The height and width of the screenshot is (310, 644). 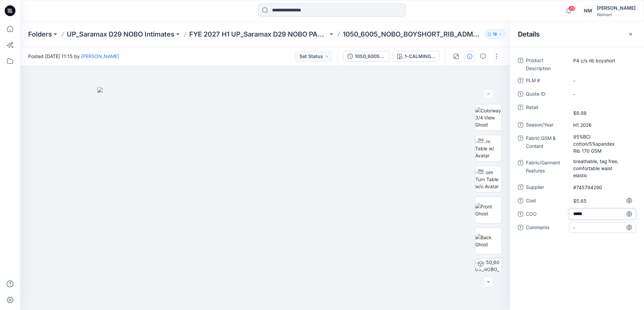 What do you see at coordinates (572, 9) in the screenshot?
I see `span: 49` at bounding box center [572, 9].